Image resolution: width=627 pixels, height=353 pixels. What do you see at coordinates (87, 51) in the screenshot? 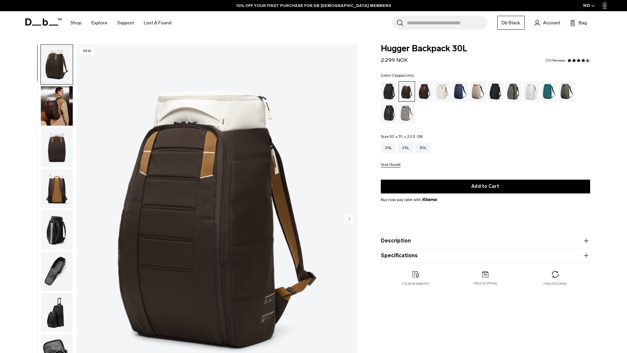
I see `p: New` at bounding box center [87, 51].